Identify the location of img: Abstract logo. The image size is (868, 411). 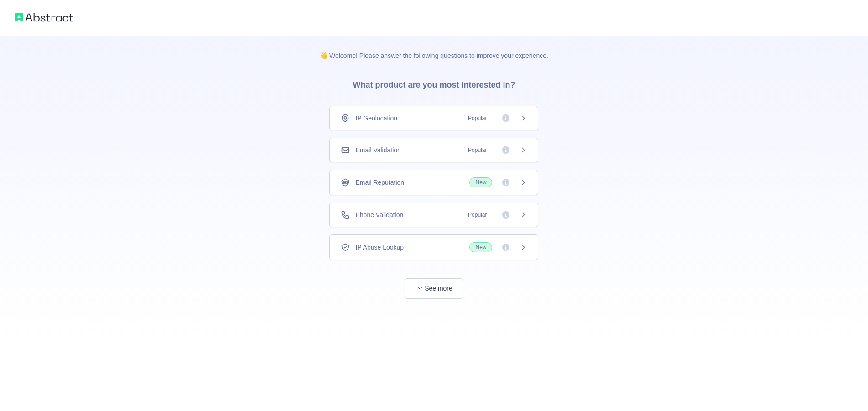
(43, 17).